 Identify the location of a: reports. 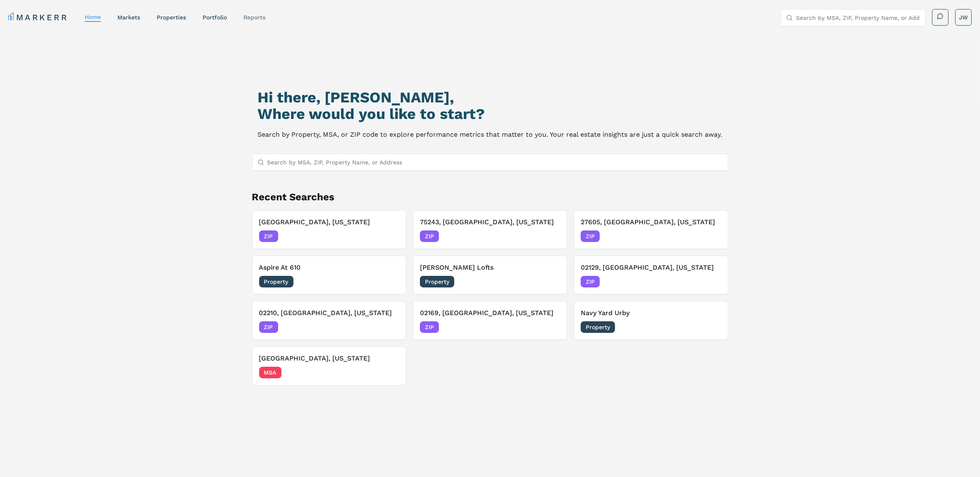
(254, 17).